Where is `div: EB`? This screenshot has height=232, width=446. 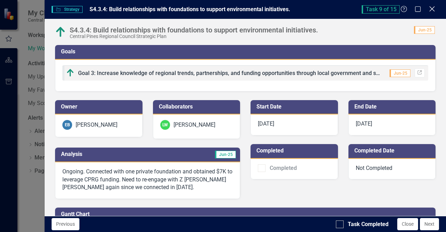
div: EB is located at coordinates (67, 125).